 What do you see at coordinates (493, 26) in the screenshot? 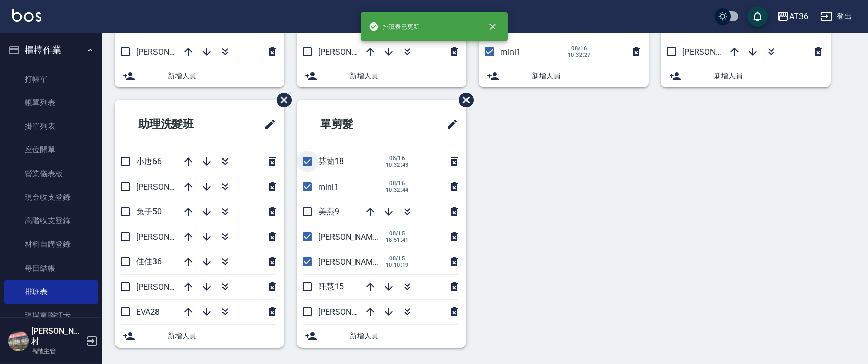
I see `button: close` at bounding box center [493, 26].